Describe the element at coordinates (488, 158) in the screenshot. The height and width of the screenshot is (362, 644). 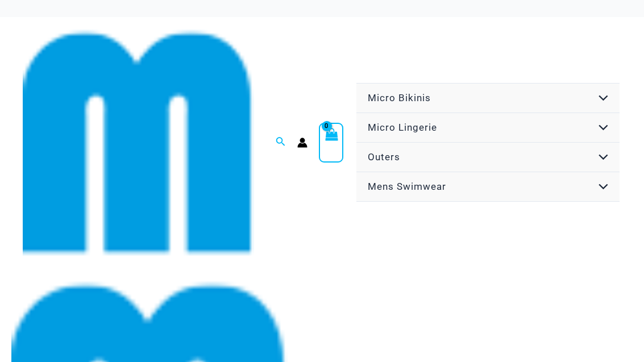
I see `a: OutersMenu ToggleMenu Toggle` at that location.